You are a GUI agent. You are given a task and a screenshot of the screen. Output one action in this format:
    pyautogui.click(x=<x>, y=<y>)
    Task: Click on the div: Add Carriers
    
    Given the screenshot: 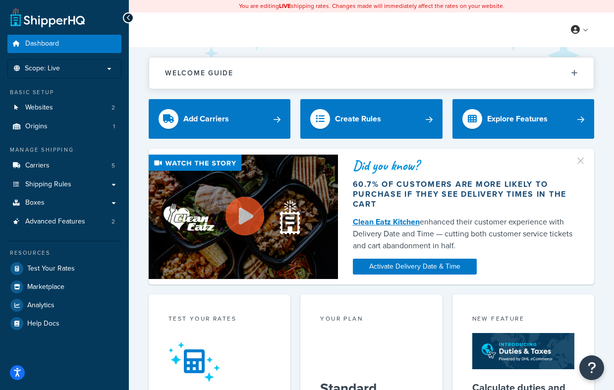 What is the action you would take?
    pyautogui.click(x=206, y=119)
    